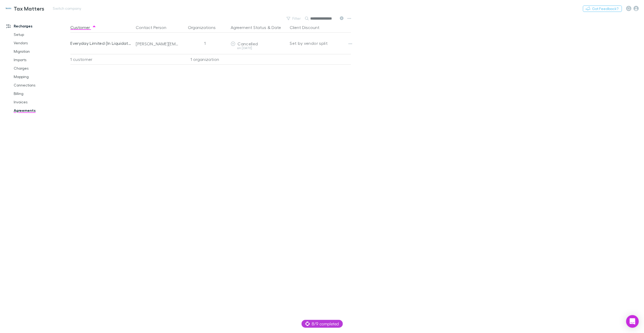 This screenshot has height=333, width=644. What do you see at coordinates (37, 26) in the screenshot?
I see `a: Recharges` at bounding box center [37, 26].